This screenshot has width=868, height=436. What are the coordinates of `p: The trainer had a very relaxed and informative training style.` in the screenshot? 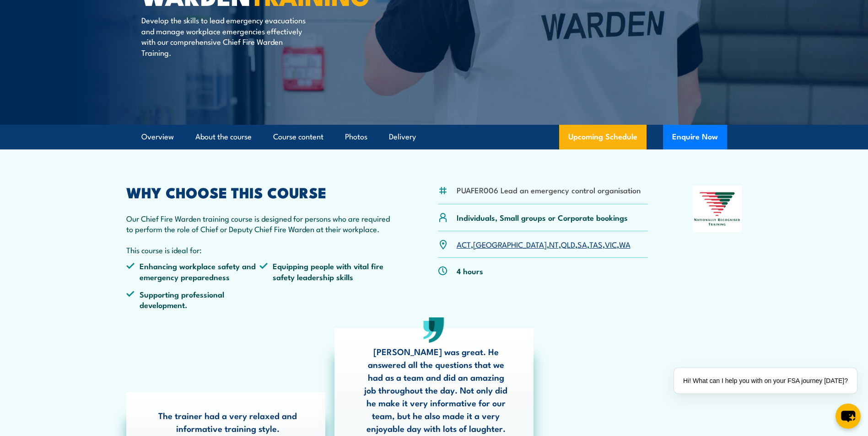 It's located at (228, 422).